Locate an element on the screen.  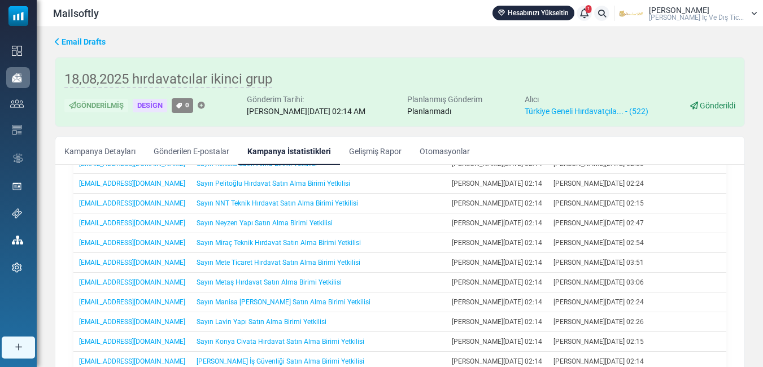
a: Otomasyonlar is located at coordinates (444, 151).